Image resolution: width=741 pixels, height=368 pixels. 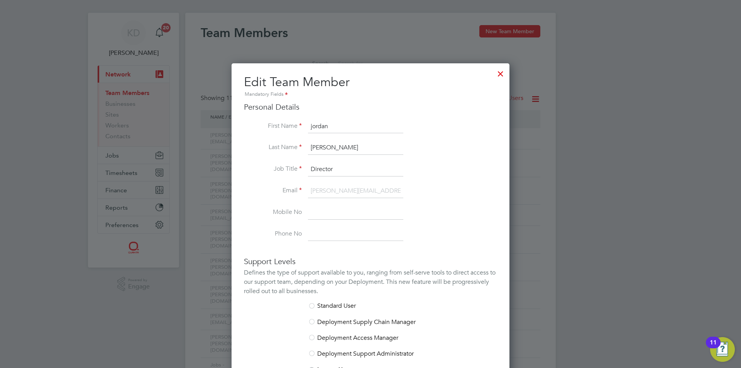 I want to click on label: Email, so click(x=273, y=190).